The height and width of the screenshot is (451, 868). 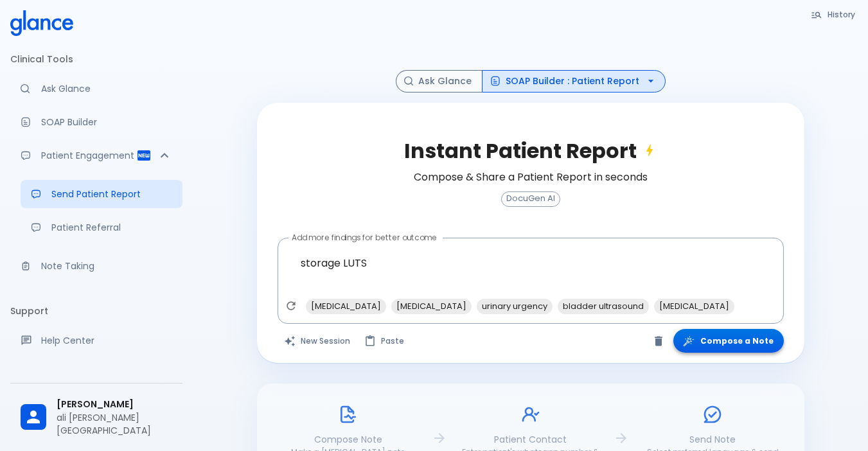 What do you see at coordinates (514, 307) in the screenshot?
I see `div: urinary urgency` at bounding box center [514, 307].